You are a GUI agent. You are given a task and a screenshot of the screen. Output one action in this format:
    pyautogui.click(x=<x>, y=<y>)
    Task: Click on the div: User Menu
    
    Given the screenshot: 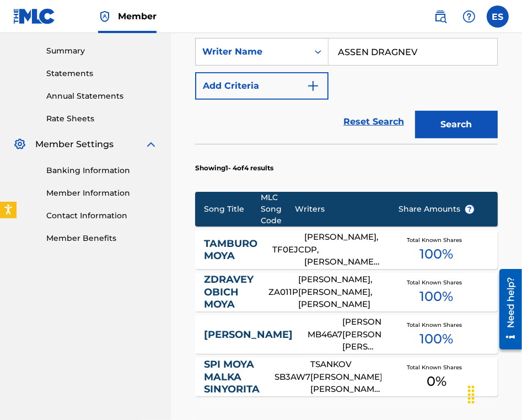 What is the action you would take?
    pyautogui.click(x=498, y=17)
    